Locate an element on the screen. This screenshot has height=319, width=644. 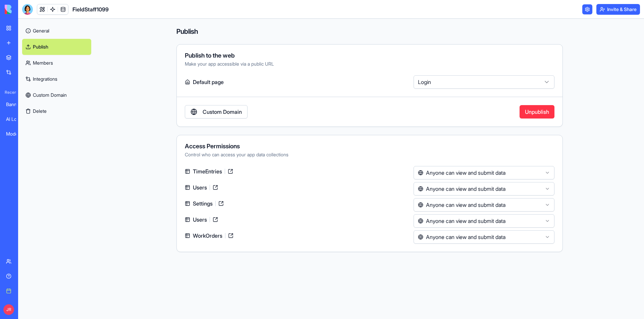
span: WorkOrders is located at coordinates (208, 236).